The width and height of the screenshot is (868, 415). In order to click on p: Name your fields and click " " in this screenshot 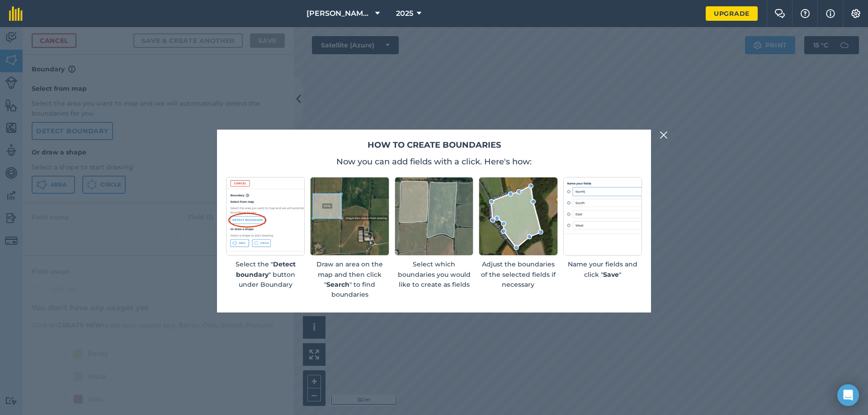, I will do `click(603, 269)`.